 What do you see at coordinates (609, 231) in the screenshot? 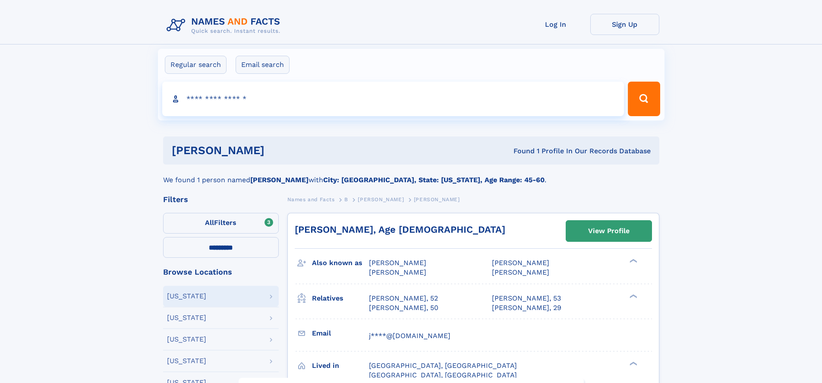
I see `div: View Profile` at bounding box center [609, 231].